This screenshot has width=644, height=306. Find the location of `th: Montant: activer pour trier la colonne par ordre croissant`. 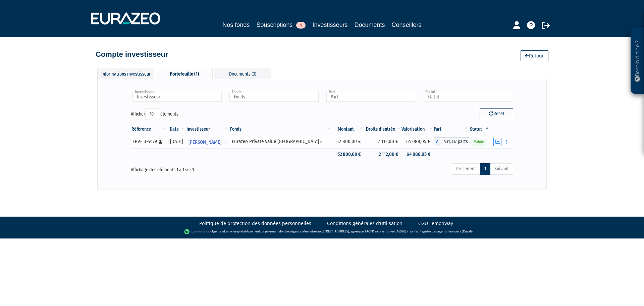

th: Montant: activer pour trier la colonne par ordre croissant is located at coordinates (348, 129).